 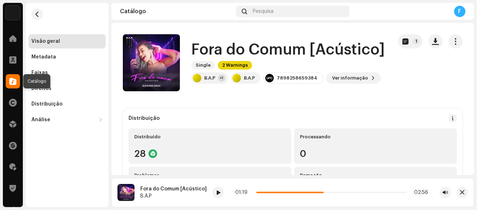 What do you see at coordinates (46, 41) in the screenshot?
I see `div: Visão geral` at bounding box center [46, 41].